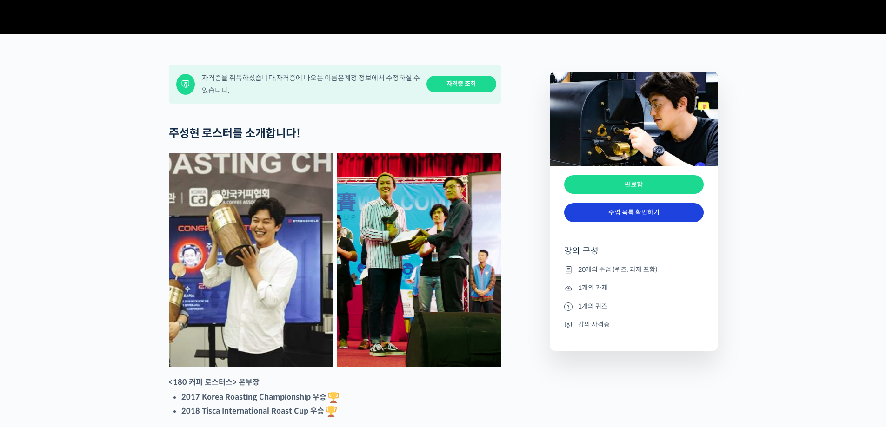  I want to click on div: 자격증을 취득하셨습니다. 자격증에 나오는 이름은 에서 수정하실 수 있습니다., so click(311, 84).